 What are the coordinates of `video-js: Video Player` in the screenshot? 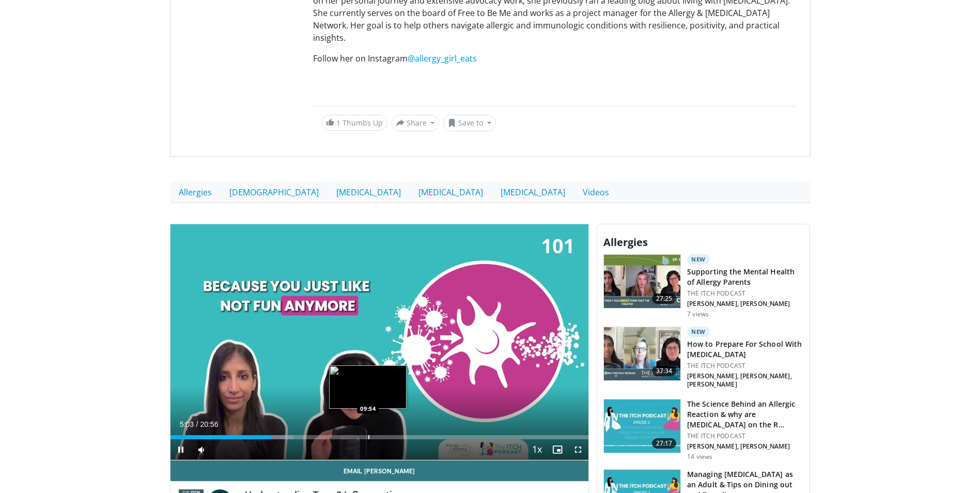 It's located at (380, 342).